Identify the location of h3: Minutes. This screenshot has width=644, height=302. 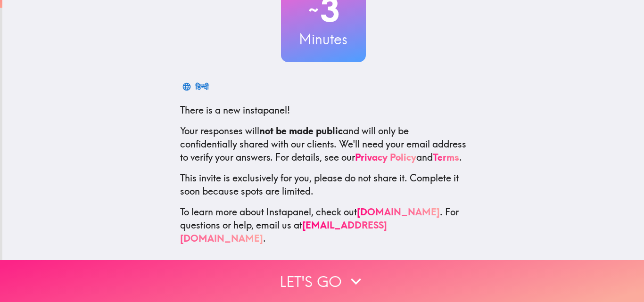
(323, 39).